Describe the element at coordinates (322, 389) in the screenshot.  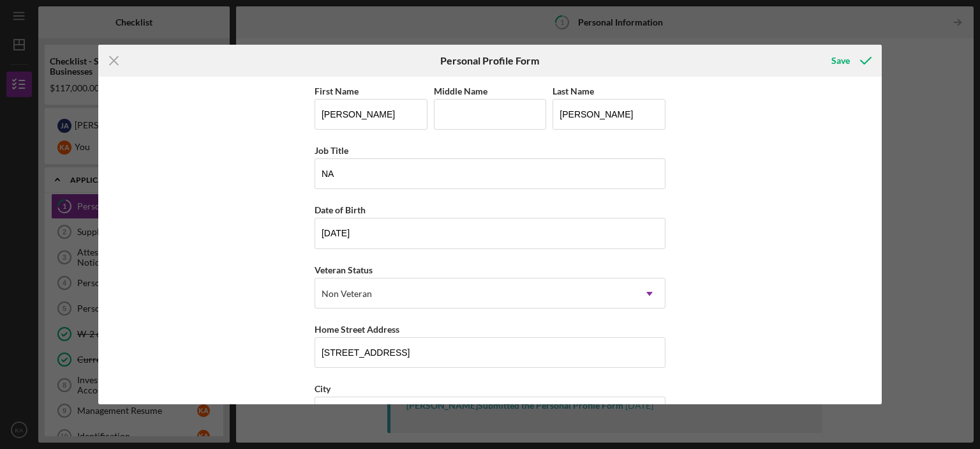
I see `label: City` at that location.